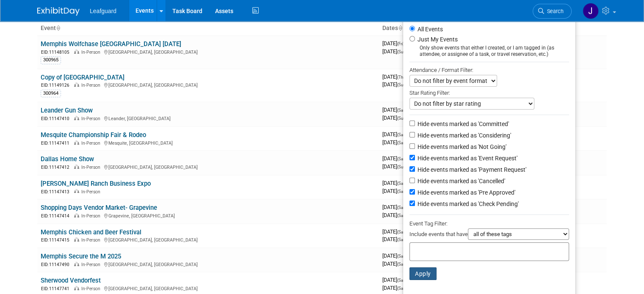 The height and width of the screenshot is (294, 644). I want to click on a: Mesquite Championship Fair & Rodeo, so click(93, 135).